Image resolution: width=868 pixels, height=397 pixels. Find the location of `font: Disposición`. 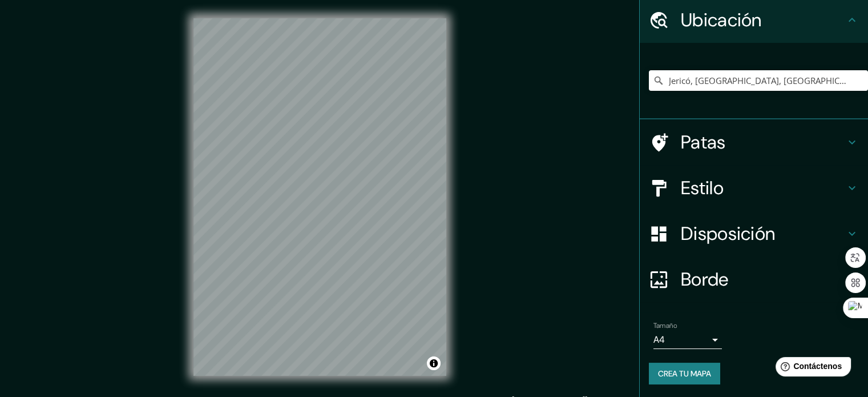

font: Disposición is located at coordinates (728, 233).